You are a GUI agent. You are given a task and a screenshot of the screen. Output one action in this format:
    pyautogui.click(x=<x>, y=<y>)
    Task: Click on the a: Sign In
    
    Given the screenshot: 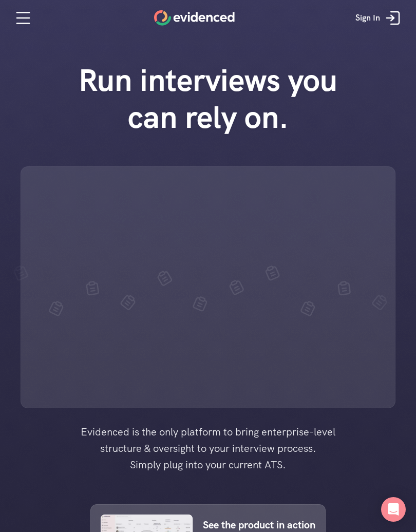 What is the action you would take?
    pyautogui.click(x=379, y=18)
    